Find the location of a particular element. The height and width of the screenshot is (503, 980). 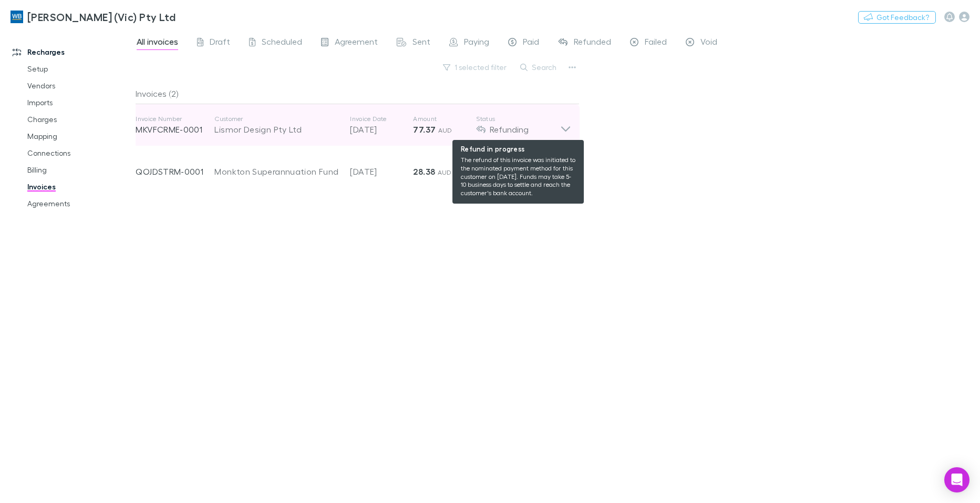

p: Customer is located at coordinates (277, 119).